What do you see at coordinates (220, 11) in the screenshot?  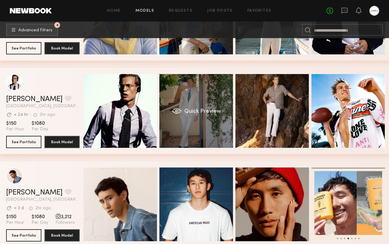 I see `a: Job Posts` at bounding box center [220, 11].